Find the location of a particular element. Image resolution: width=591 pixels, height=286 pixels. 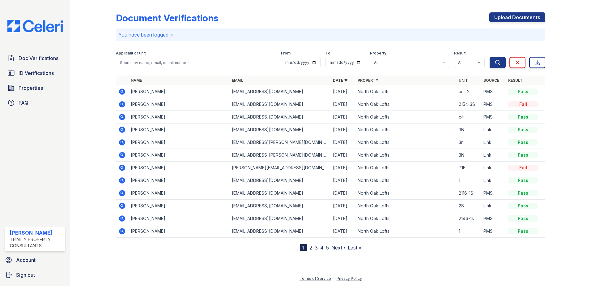

td: unit 2 is located at coordinates (469, 92).